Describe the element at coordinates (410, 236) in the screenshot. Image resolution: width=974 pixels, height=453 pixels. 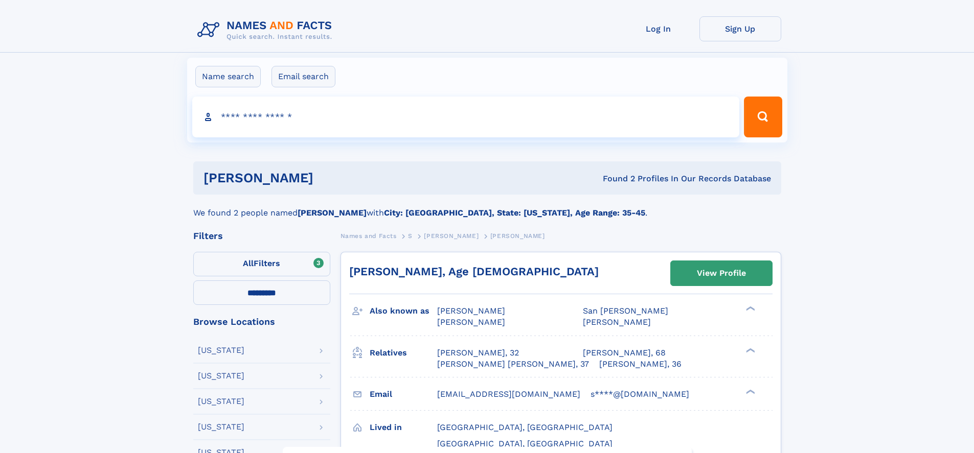
I see `span: S` at that location.